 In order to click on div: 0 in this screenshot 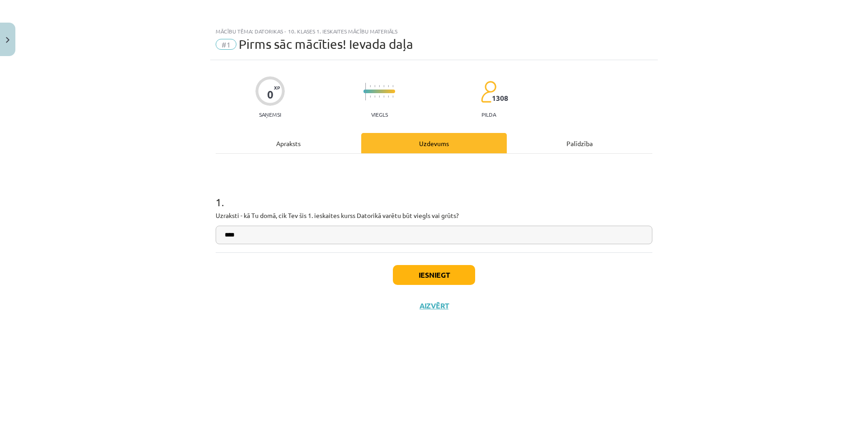, I will do `click(271, 95)`.